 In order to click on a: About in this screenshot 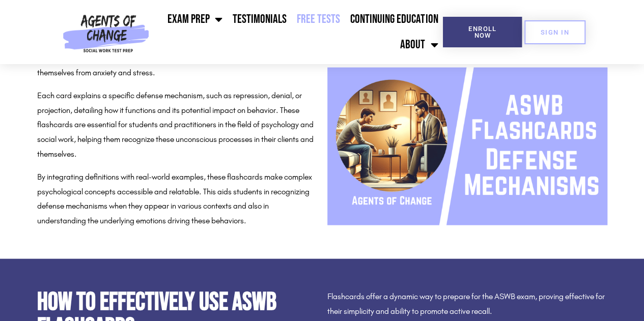, I will do `click(419, 45)`.